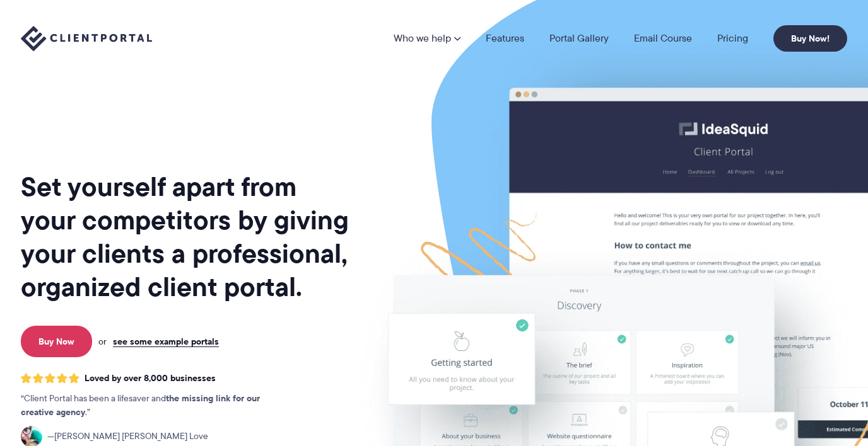 The width and height of the screenshot is (868, 446). What do you see at coordinates (579, 39) in the screenshot?
I see `a: Portal Gallery` at bounding box center [579, 39].